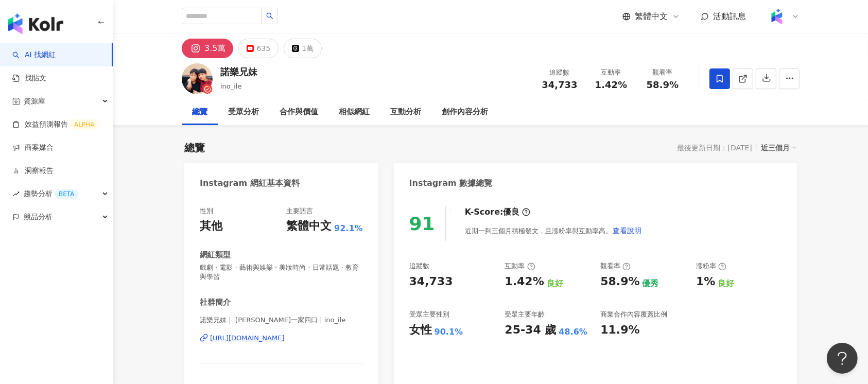 The image size is (868, 384). Describe the element at coordinates (33, 171) in the screenshot. I see `a: 洞察報告` at that location.